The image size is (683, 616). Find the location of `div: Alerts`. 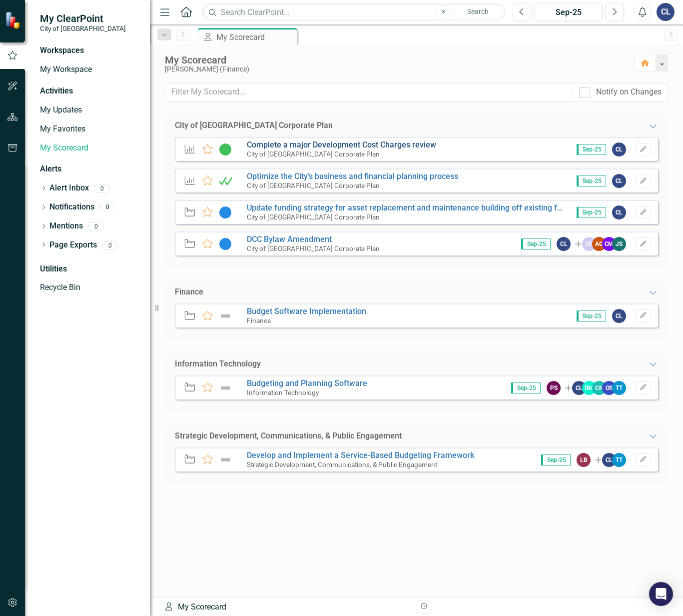

div: Alerts is located at coordinates (90, 169).